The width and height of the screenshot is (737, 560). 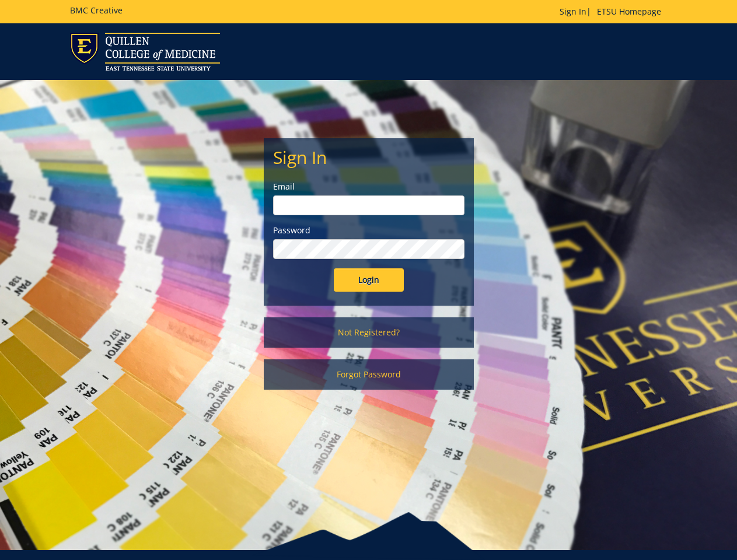 I want to click on a: Sign In, so click(x=573, y=11).